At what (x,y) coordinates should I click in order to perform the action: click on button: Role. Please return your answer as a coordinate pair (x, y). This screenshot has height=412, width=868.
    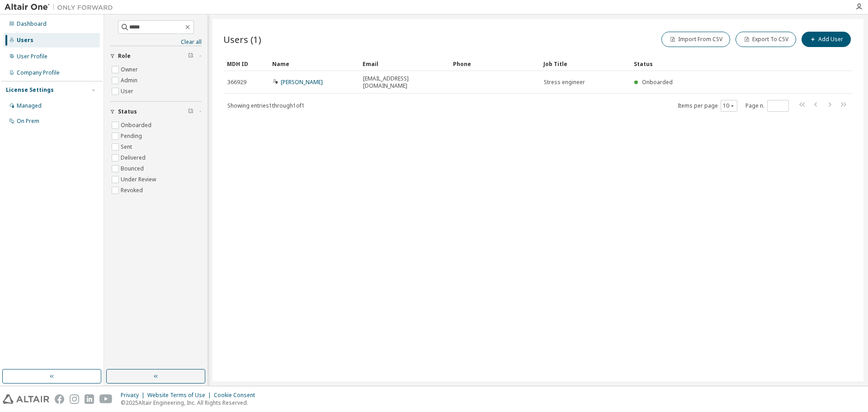
    Looking at the image, I should click on (156, 56).